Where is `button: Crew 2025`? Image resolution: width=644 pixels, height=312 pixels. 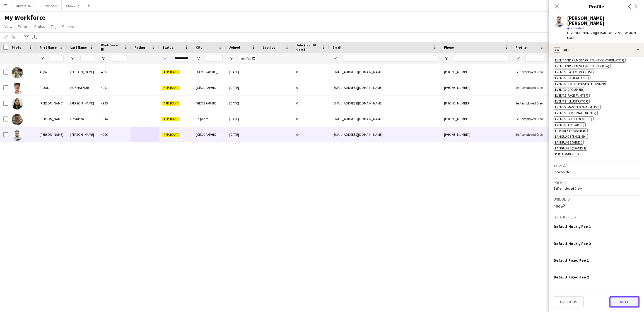
button: Crew 2025 is located at coordinates (49, 6).